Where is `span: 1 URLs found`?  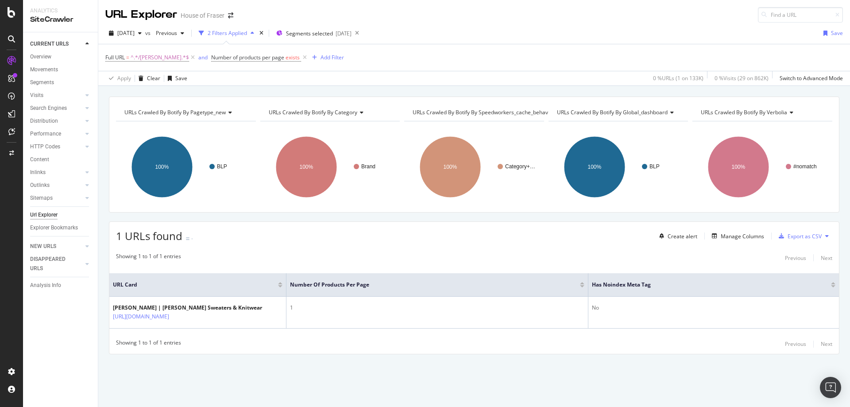 span: 1 URLs found is located at coordinates (149, 235).